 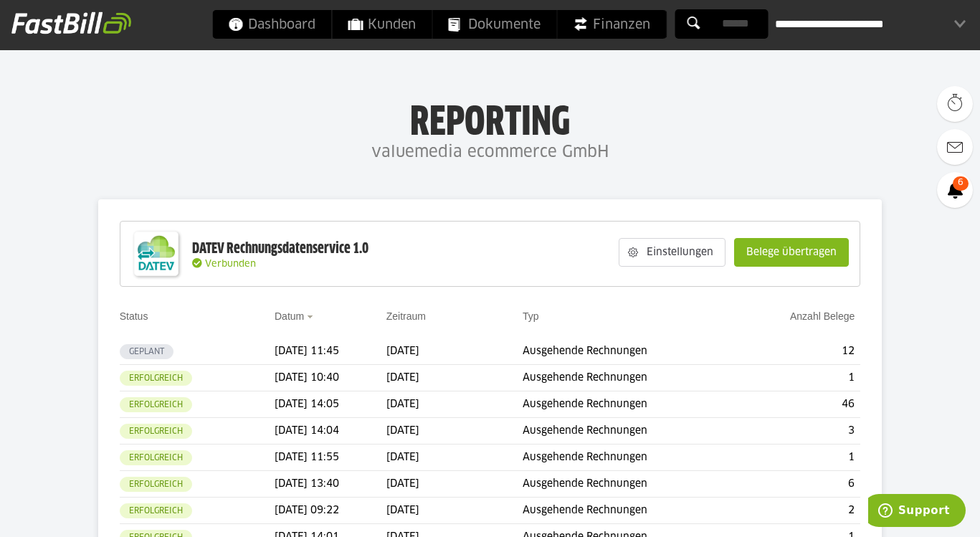 What do you see at coordinates (406, 316) in the screenshot?
I see `a: Zeitraum` at bounding box center [406, 316].